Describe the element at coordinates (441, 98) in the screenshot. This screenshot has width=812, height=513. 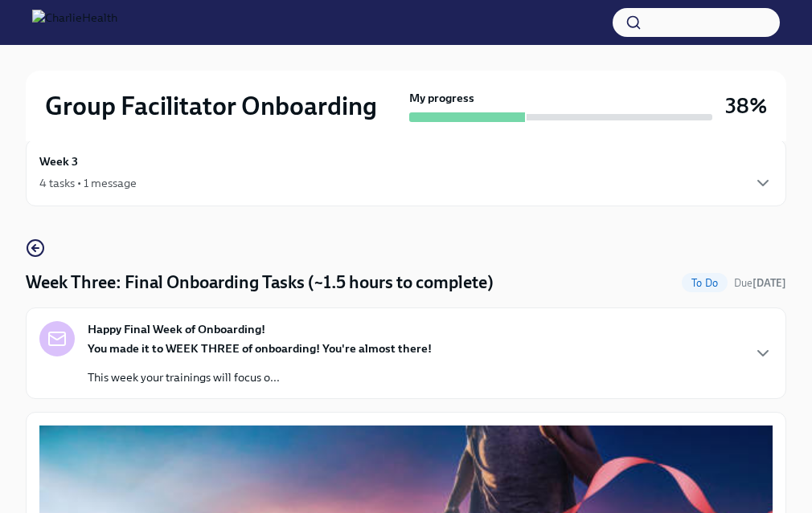
I see `strong: My progress` at that location.